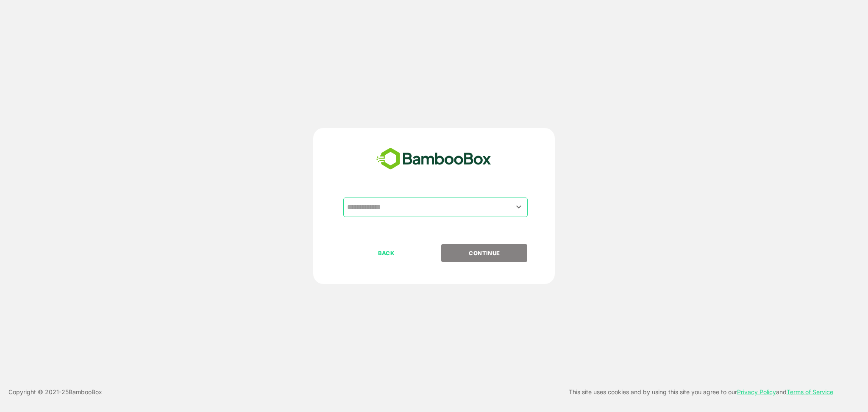 Image resolution: width=868 pixels, height=412 pixels. I want to click on p: Copyright © 2021- 25 BambooBox, so click(55, 392).